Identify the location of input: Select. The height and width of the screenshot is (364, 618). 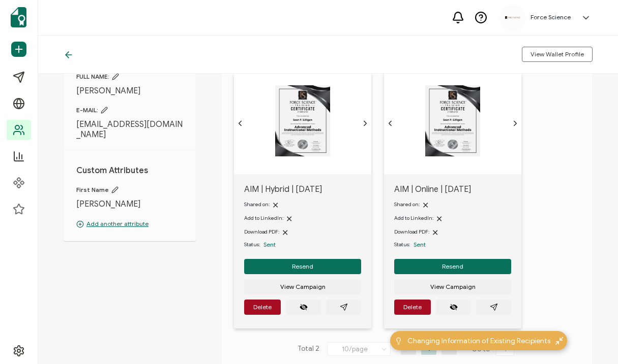
(359, 349).